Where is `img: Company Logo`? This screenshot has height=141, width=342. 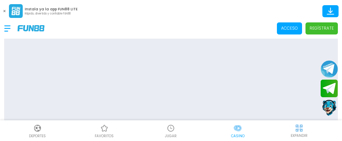
img: Company Logo is located at coordinates (31, 28).